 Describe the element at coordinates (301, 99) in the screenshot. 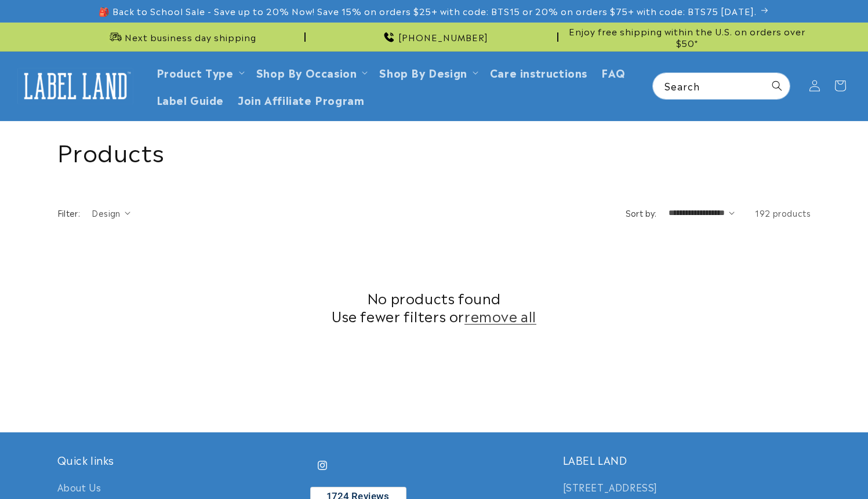

I see `a: Join Affiliate Program` at that location.